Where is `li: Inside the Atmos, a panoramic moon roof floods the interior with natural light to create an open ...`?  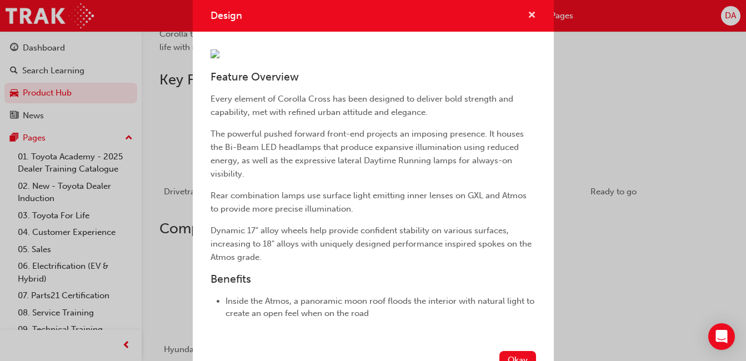 li: Inside the Atmos, a panoramic moon roof floods the interior with natural light to create an open ... is located at coordinates (381, 307).